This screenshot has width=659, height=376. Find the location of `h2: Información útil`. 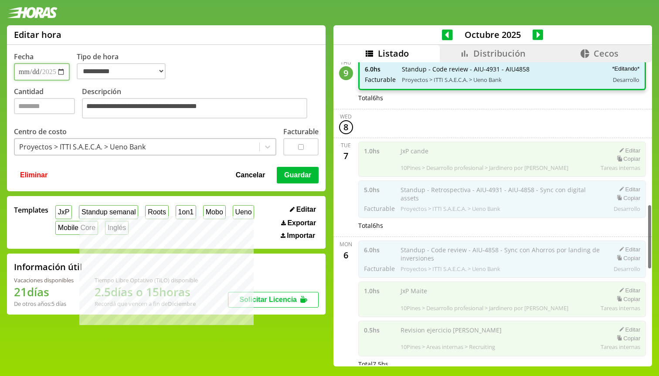

h2: Información útil is located at coordinates (48, 267).